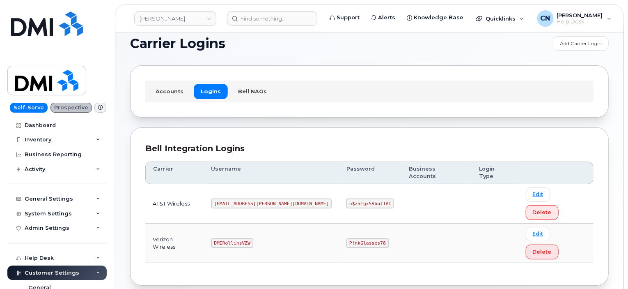 The width and height of the screenshot is (628, 289). What do you see at coordinates (581, 43) in the screenshot?
I see `a: Add Carrier Login` at bounding box center [581, 43].